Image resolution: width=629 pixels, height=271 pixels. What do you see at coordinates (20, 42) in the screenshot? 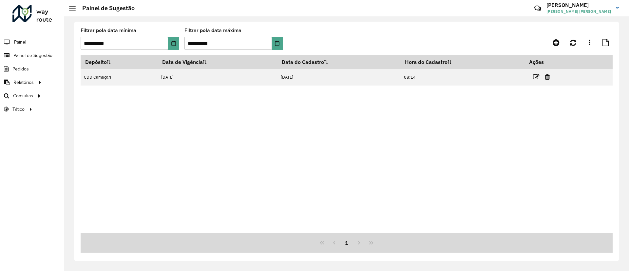
I see `span: Painel` at bounding box center [20, 42].